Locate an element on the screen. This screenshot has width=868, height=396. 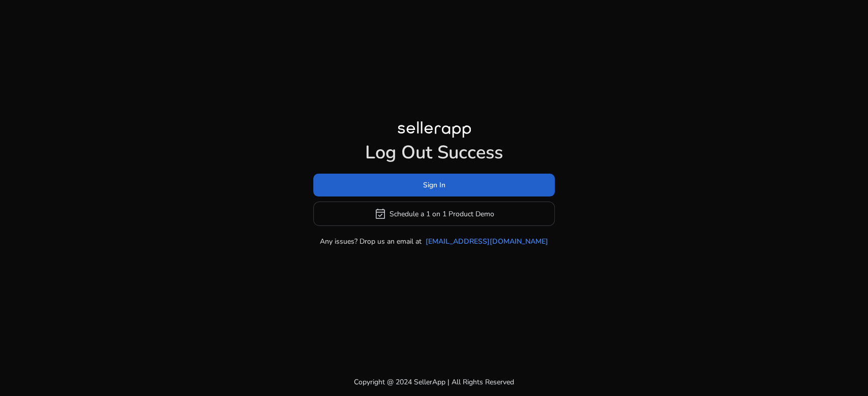
span: event_available is located at coordinates (381, 213).